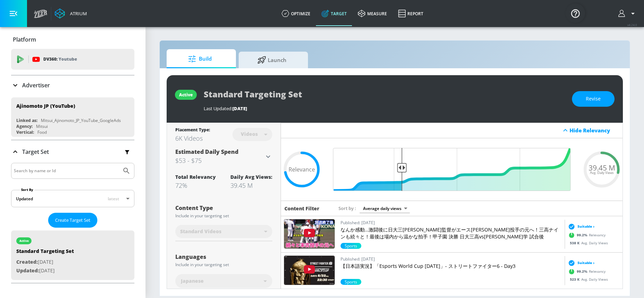  What do you see at coordinates (66, 171) in the screenshot?
I see `input: Search by name or Id` at bounding box center [66, 171].